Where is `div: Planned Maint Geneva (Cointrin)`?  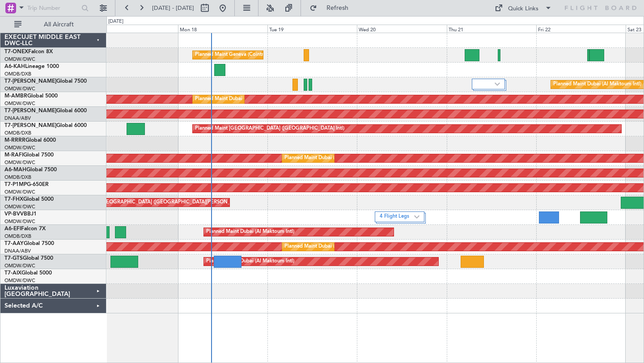 div: Planned Maint Geneva (Cointrin) is located at coordinates (232, 55).